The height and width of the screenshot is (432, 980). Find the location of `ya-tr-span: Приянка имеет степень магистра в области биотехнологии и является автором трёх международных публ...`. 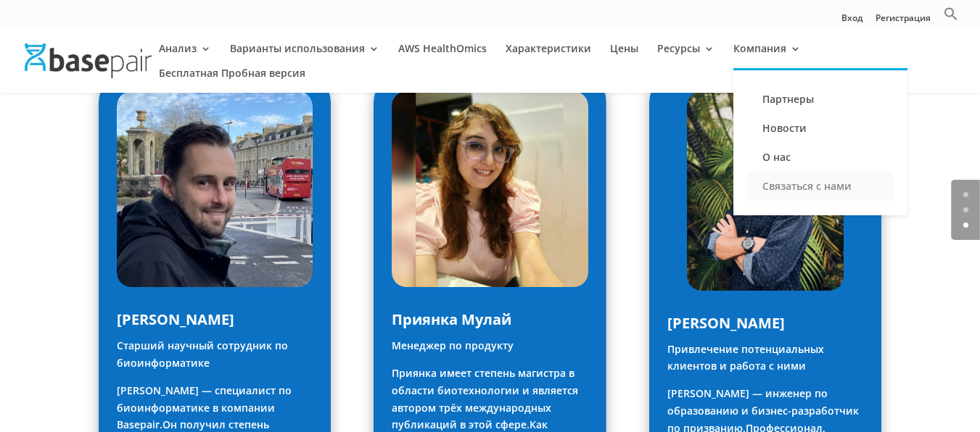

ya-tr-span: Приянка имеет степень магистра в области биотехнологии и является автором трёх международных публ... is located at coordinates (484, 399).